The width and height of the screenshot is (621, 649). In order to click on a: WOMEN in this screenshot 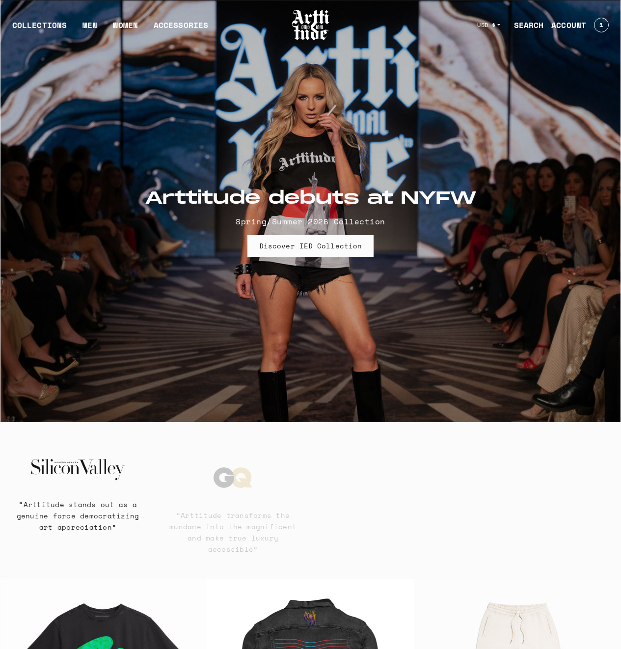, I will do `click(125, 29)`.